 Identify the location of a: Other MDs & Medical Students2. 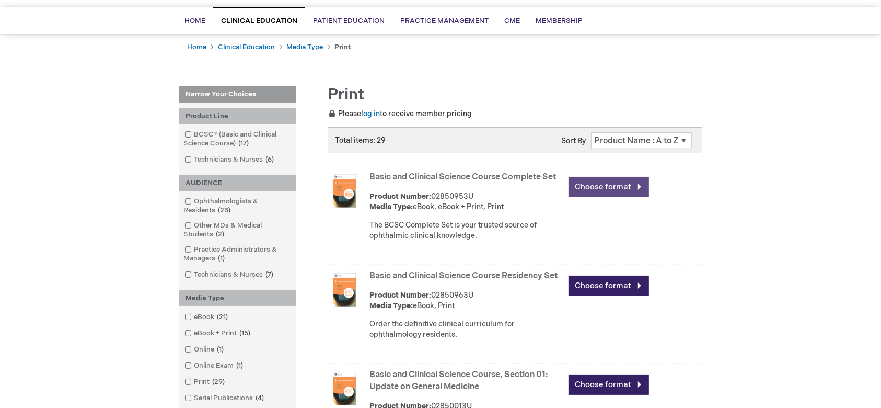
(238, 230).